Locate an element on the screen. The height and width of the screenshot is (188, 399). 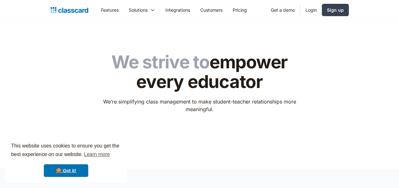
a: learn more about cookies is located at coordinates (97, 155).